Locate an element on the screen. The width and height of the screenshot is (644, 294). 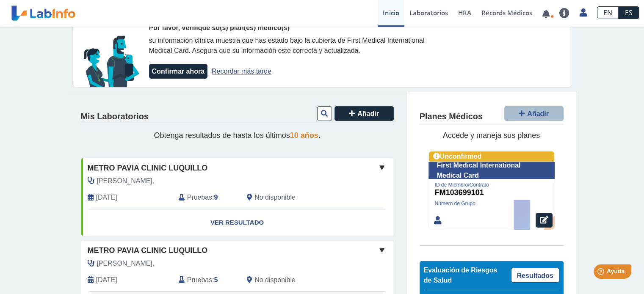
a: Resultados is located at coordinates (535, 275).